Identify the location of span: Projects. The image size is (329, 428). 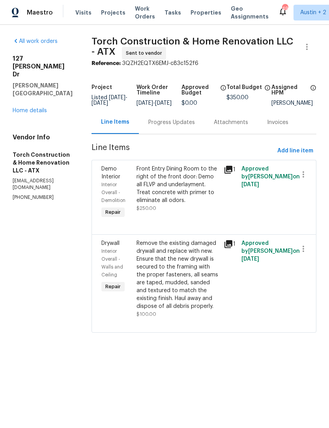
(113, 13).